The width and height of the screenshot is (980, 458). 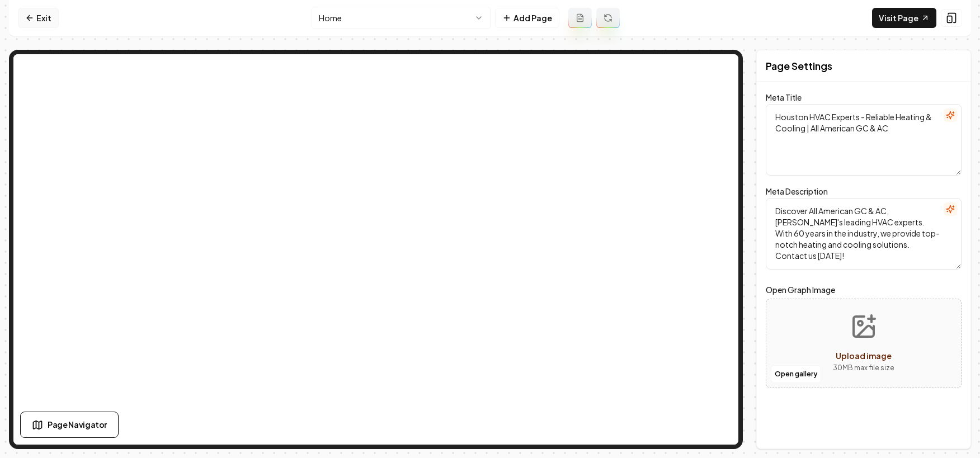 What do you see at coordinates (863, 355) in the screenshot?
I see `span: Upload image` at bounding box center [863, 355].